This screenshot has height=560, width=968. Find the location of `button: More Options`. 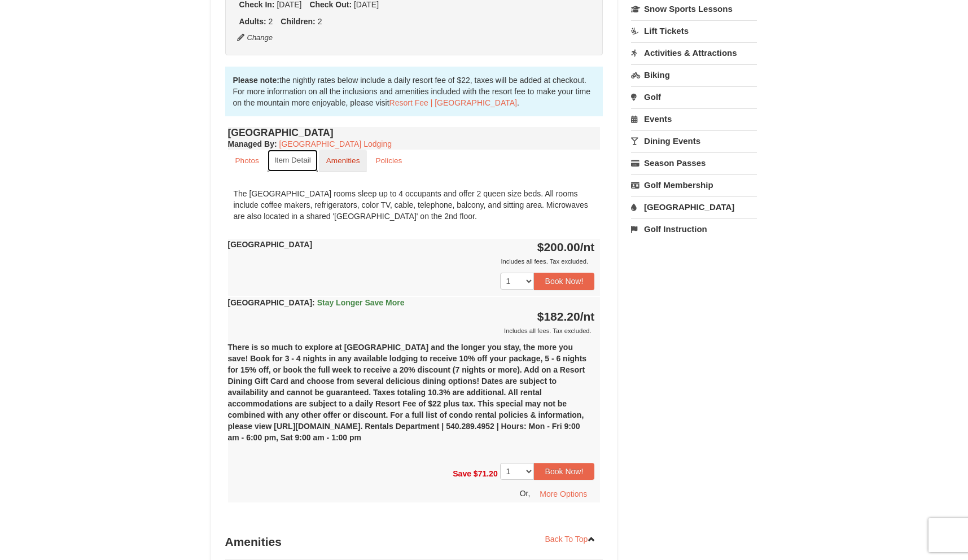

button: More Options is located at coordinates (564, 494).